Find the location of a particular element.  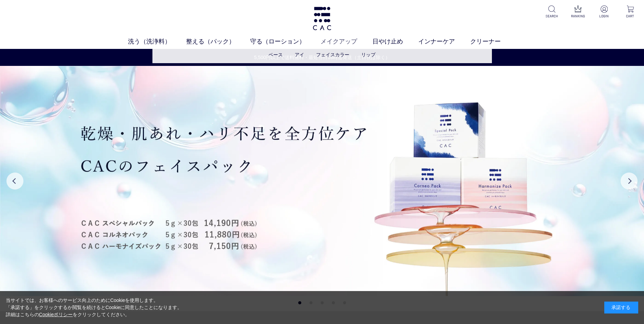

a: SEARCH is located at coordinates (552, 12).